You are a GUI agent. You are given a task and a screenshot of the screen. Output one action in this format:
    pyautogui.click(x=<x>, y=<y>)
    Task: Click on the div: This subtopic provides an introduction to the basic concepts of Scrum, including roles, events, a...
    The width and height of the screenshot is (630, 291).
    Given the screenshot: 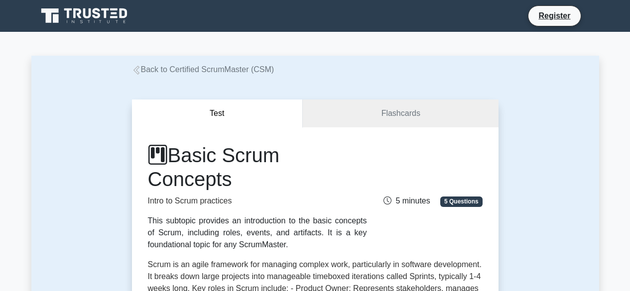 What is the action you would take?
    pyautogui.click(x=257, y=233)
    